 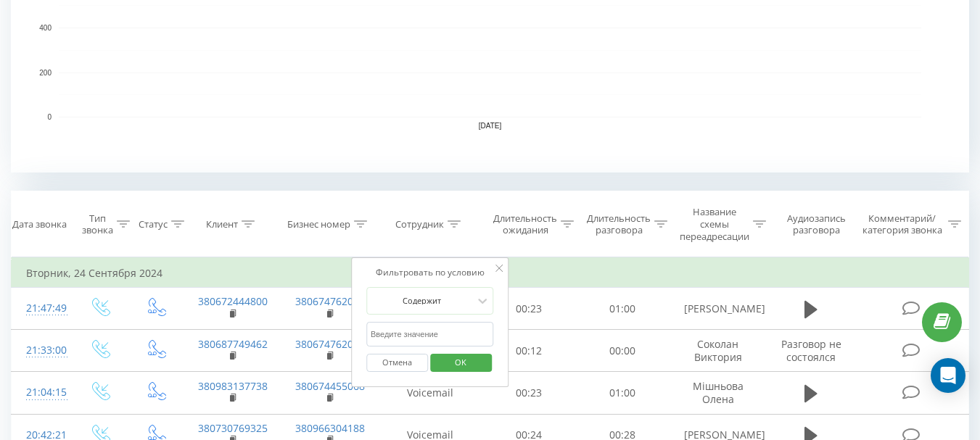 I want to click on div: Клиент, so click(x=222, y=224).